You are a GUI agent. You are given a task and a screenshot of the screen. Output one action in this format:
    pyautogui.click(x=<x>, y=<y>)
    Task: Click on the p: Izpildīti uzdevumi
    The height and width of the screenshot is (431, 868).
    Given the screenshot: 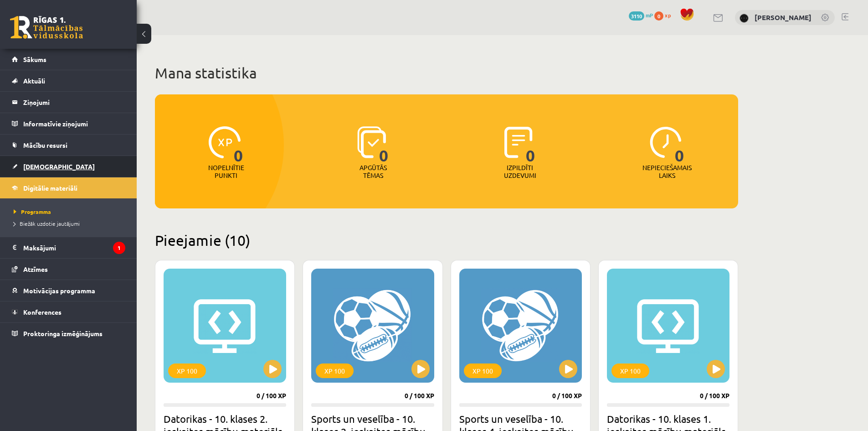 What is the action you would take?
    pyautogui.click(x=520, y=171)
    